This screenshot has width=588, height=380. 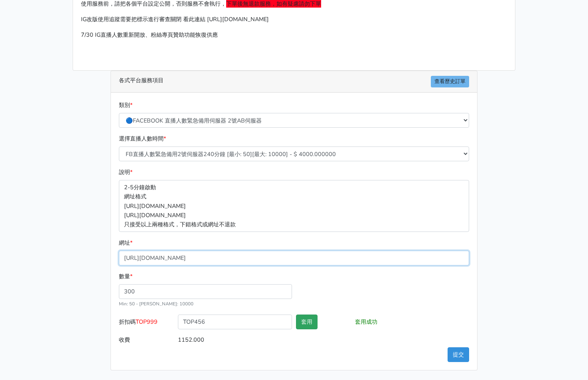 I want to click on span: TOP999, so click(x=147, y=321).